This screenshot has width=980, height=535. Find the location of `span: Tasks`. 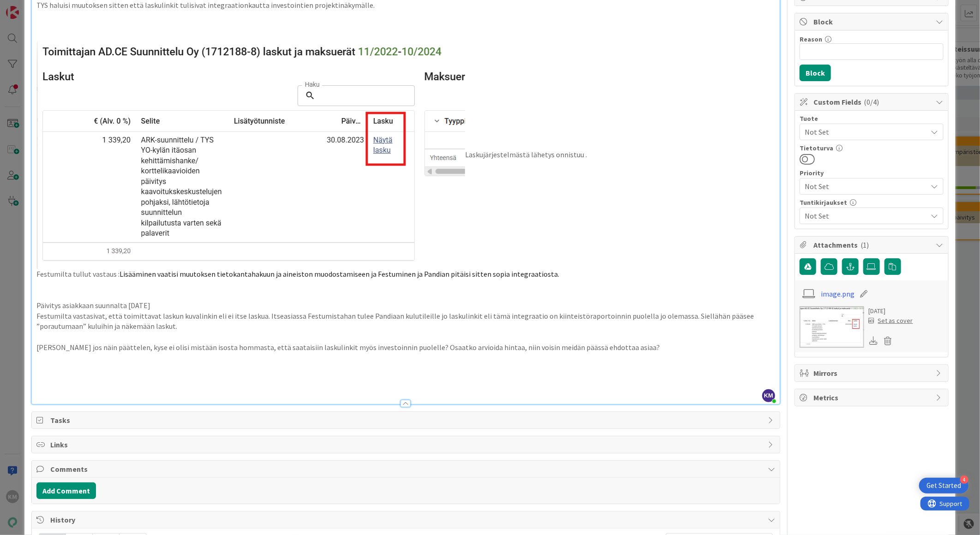

span: Tasks is located at coordinates (407, 420).